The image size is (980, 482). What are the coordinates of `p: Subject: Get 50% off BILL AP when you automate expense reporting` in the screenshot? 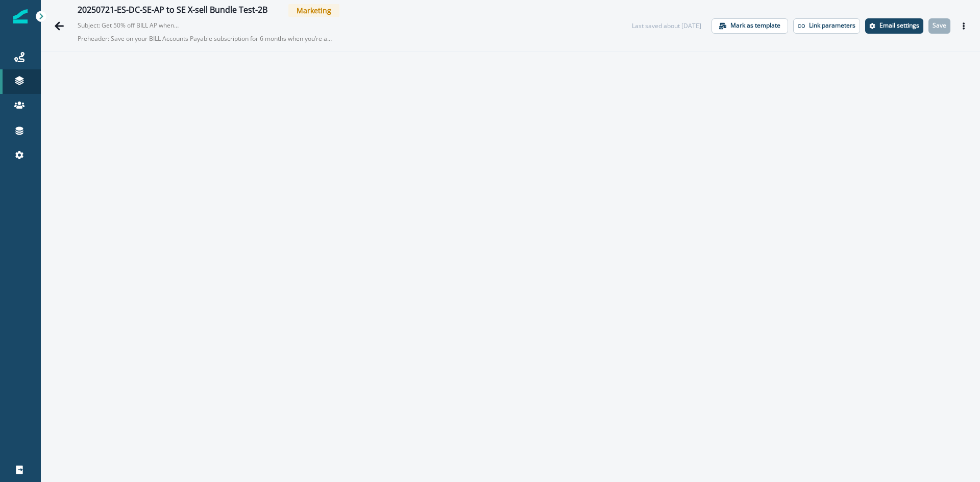 It's located at (128, 24).